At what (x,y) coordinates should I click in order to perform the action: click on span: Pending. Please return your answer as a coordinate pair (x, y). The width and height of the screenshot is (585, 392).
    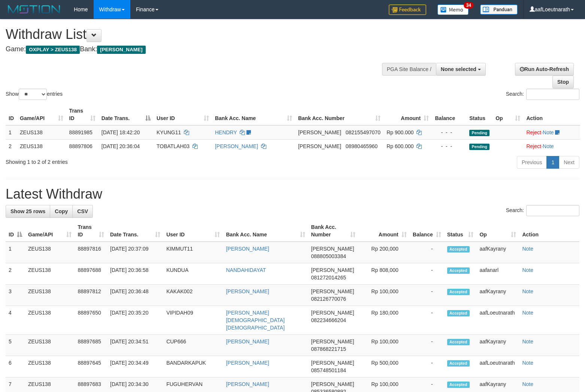
    Looking at the image, I should click on (479, 133).